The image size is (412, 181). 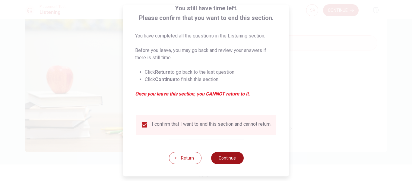 What do you see at coordinates (163, 72) in the screenshot?
I see `strong: Return` at bounding box center [163, 72].